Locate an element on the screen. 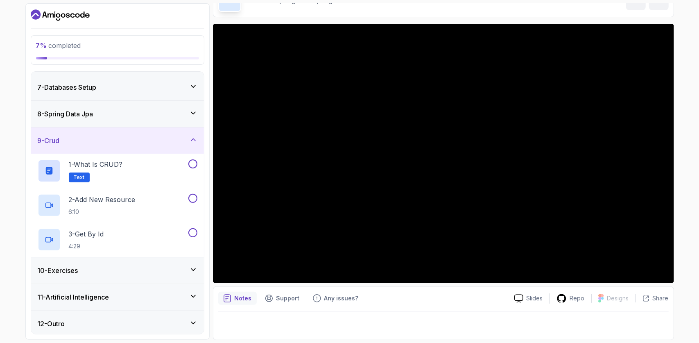 Image resolution: width=699 pixels, height=343 pixels. p: Repo is located at coordinates (578, 298).